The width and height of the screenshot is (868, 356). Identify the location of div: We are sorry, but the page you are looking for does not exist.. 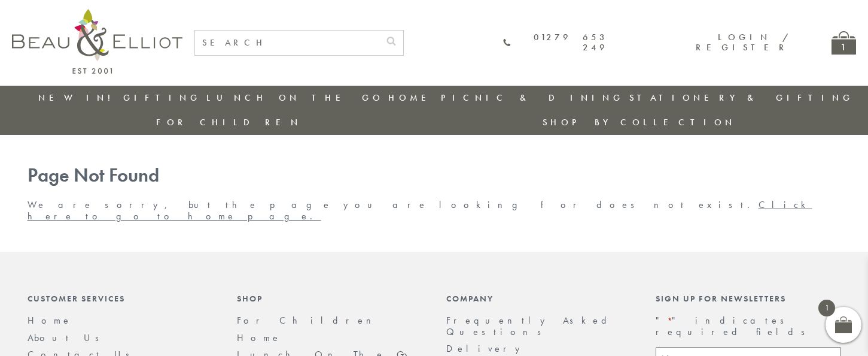
(434, 193).